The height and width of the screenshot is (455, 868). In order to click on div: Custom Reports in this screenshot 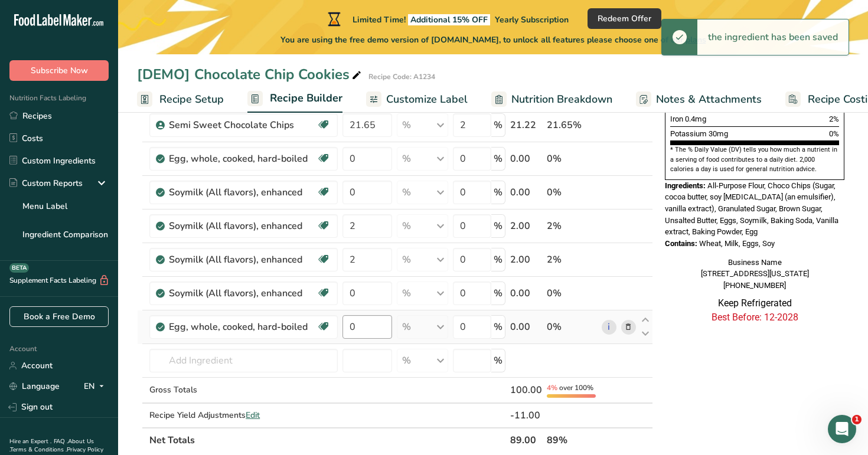, I will do `click(46, 183)`.